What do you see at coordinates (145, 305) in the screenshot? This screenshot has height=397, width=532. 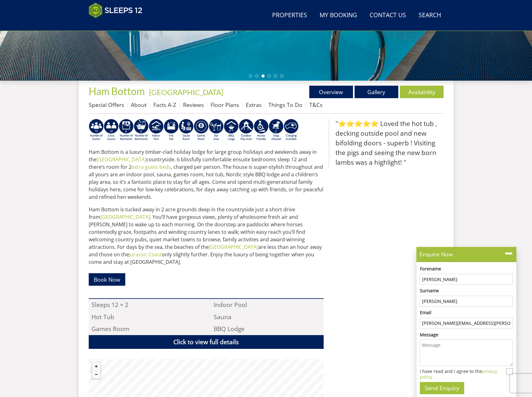 I see `li: Sleeps 12 + 2` at bounding box center [145, 305].